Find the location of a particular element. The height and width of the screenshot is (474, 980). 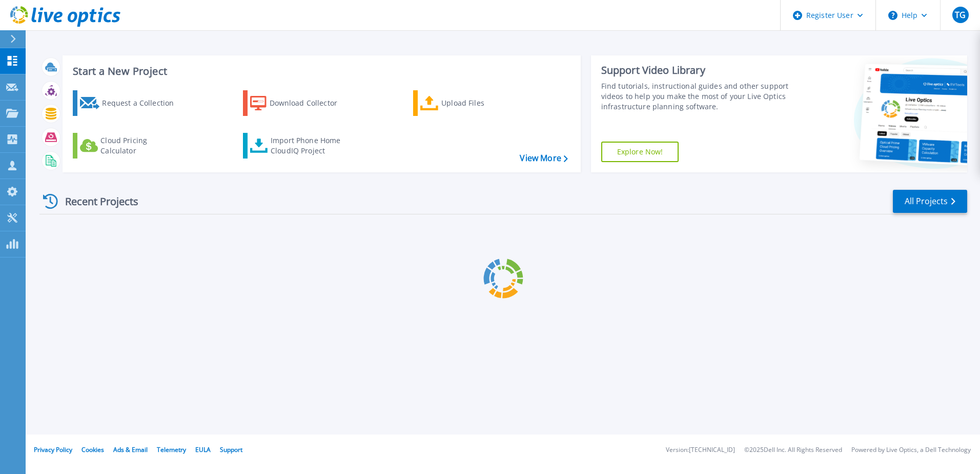

a: Ads & Email is located at coordinates (130, 449).